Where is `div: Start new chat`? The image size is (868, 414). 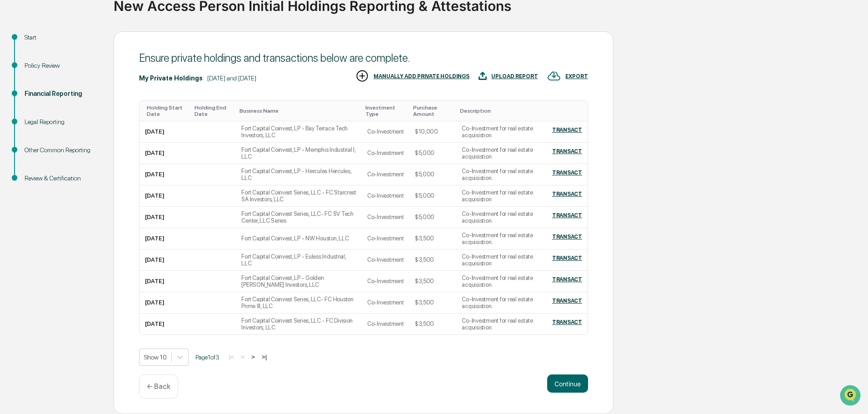 div: Start new chat is located at coordinates (90, 74).